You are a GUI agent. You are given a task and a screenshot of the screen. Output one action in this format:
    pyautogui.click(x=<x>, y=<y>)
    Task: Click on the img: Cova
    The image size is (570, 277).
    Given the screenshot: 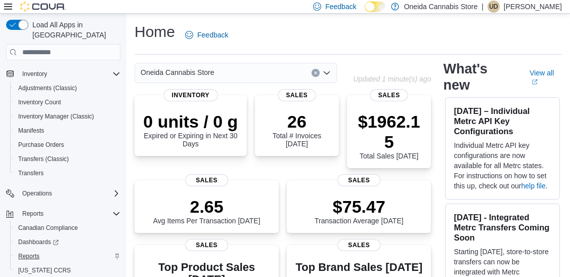 What is the action you would take?
    pyautogui.click(x=43, y=7)
    